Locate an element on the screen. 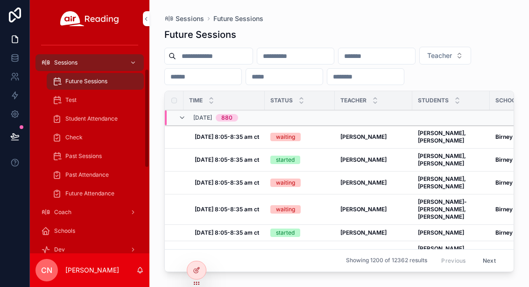  span: Future Attendance is located at coordinates (90, 193).